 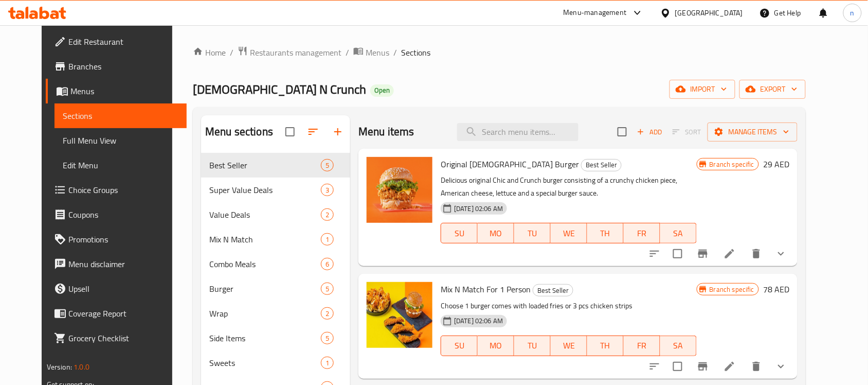 What do you see at coordinates (265, 338) in the screenshot?
I see `div: Side Items` at bounding box center [265, 338].